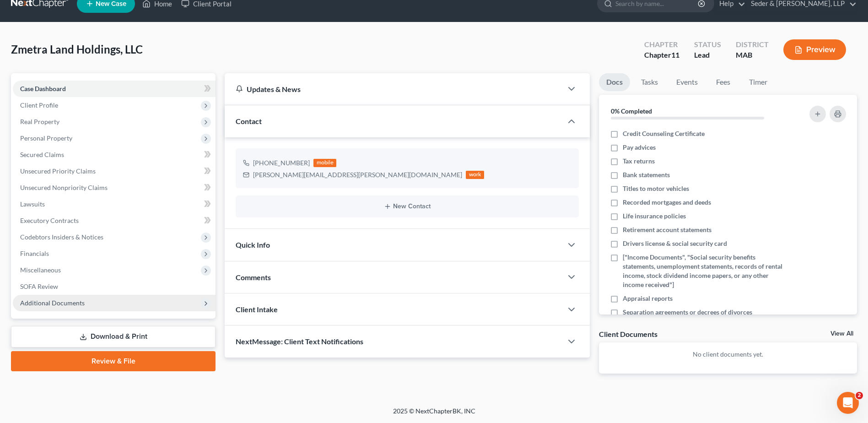 Image resolution: width=868 pixels, height=423 pixels. I want to click on span: Additional Documents, so click(52, 303).